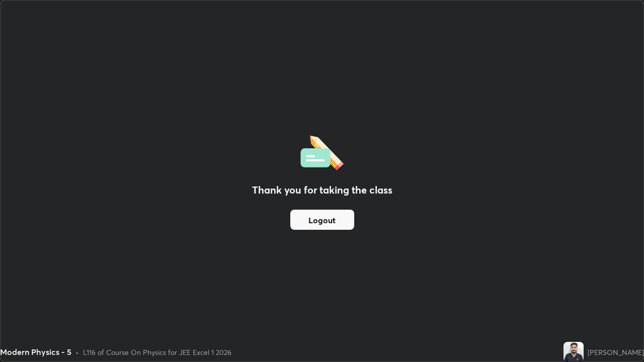 This screenshot has width=644, height=362. Describe the element at coordinates (157, 352) in the screenshot. I see `div: L116 of Course On Physics for JEE Excel 1 2026` at that location.